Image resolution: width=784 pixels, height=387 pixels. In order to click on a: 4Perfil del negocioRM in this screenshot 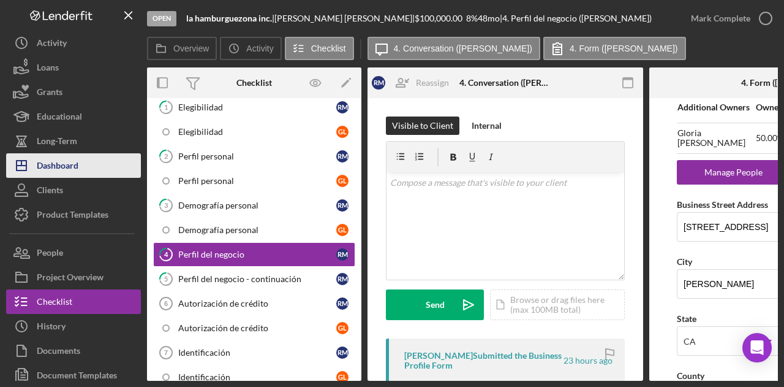, I will do `click(254, 254)`.